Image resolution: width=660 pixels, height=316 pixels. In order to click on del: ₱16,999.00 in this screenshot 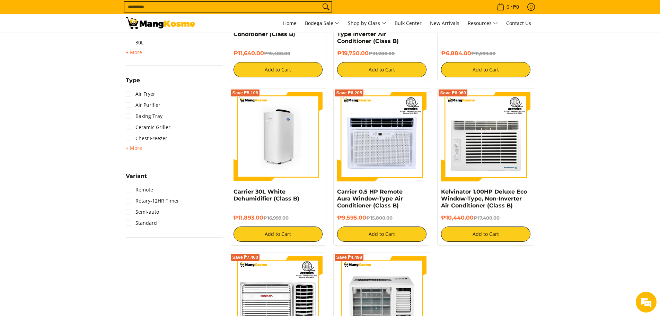, I will do `click(276, 218)`.